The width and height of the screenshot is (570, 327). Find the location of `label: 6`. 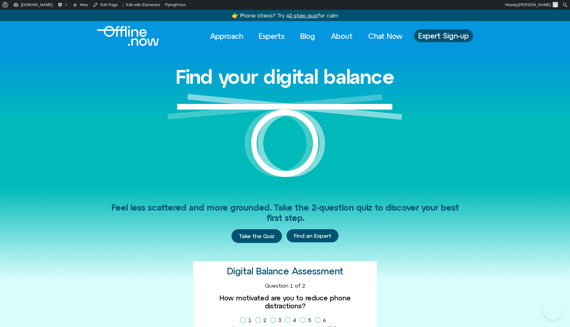

label: 6 is located at coordinates (322, 320).